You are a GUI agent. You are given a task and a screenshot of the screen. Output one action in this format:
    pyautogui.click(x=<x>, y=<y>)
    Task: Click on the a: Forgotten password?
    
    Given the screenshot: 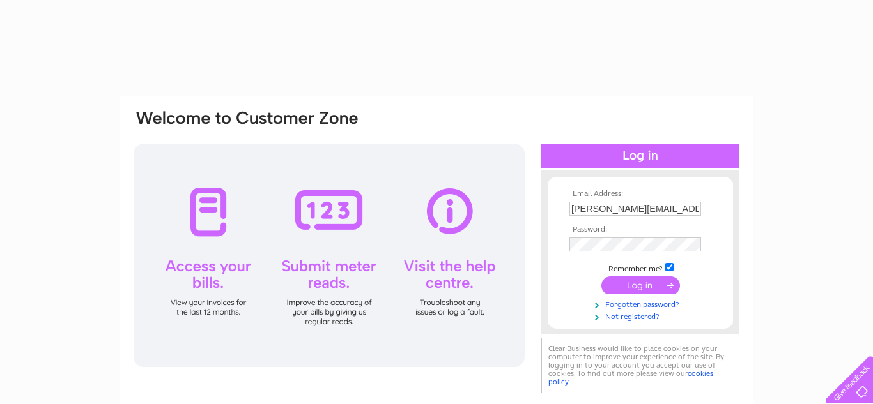 What is the action you would take?
    pyautogui.click(x=642, y=304)
    